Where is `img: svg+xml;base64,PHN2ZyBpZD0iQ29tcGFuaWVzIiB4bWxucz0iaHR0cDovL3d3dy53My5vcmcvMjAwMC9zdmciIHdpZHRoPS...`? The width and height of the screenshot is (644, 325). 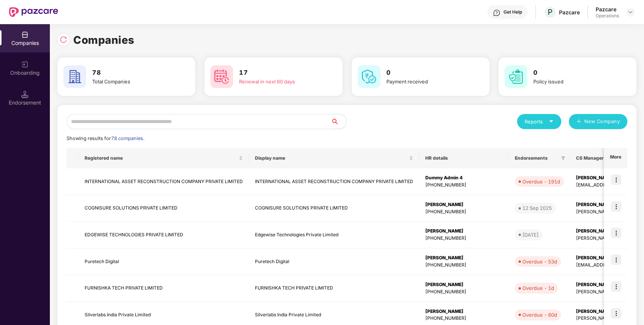
img: svg+xml;base64,PHN2ZyBpZD0iQ29tcGFuaWVzIiB4bWxucz0iaHR0cDovL3d3dy53My5vcmcvMjAwMC9zdmciIHdpZHRoPS... is located at coordinates (25, 35).